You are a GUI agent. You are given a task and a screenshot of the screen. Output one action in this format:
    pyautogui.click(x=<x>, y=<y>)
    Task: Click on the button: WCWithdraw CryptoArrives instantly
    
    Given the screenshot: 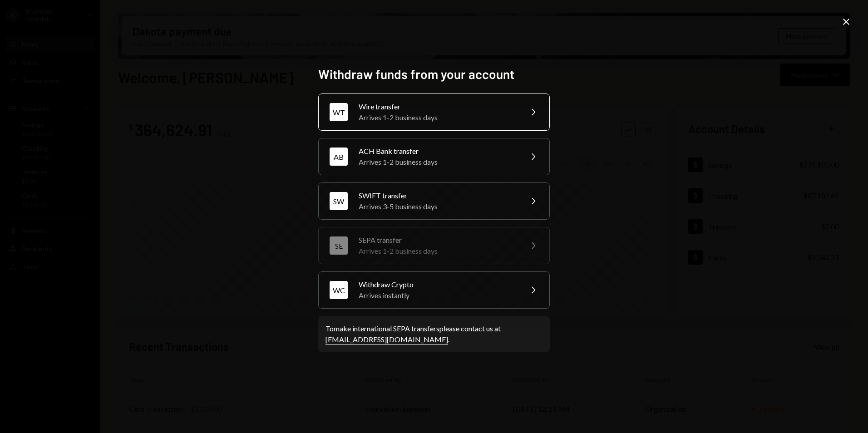 What is the action you would take?
    pyautogui.click(x=434, y=290)
    